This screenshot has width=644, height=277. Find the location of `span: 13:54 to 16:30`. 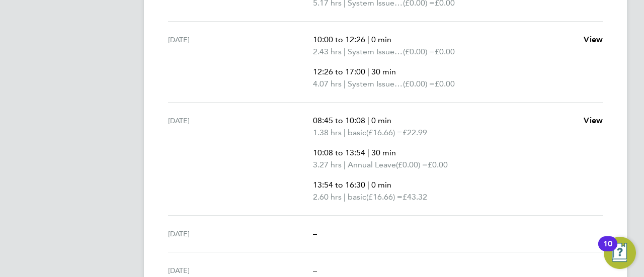

span: 13:54 to 16:30 is located at coordinates (339, 184).